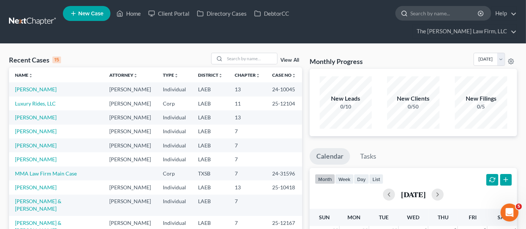 Image resolution: width=526 pixels, height=229 pixels. I want to click on span: Thu, so click(443, 217).